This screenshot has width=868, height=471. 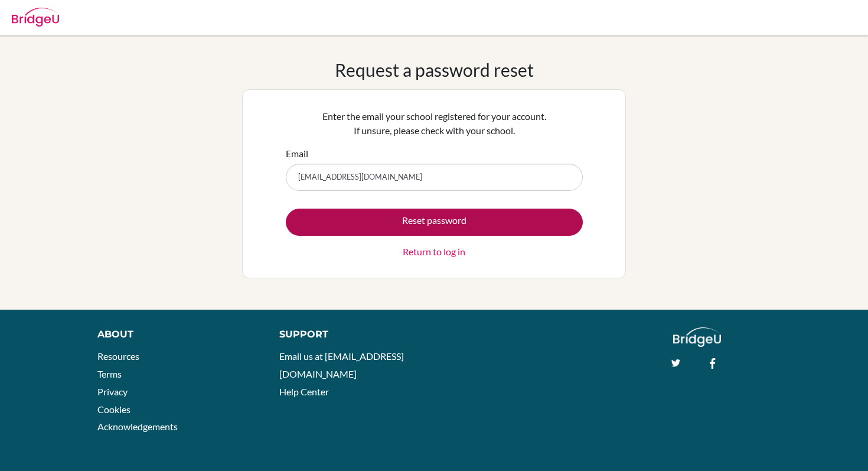 I want to click on h1: Request a password reset, so click(x=434, y=69).